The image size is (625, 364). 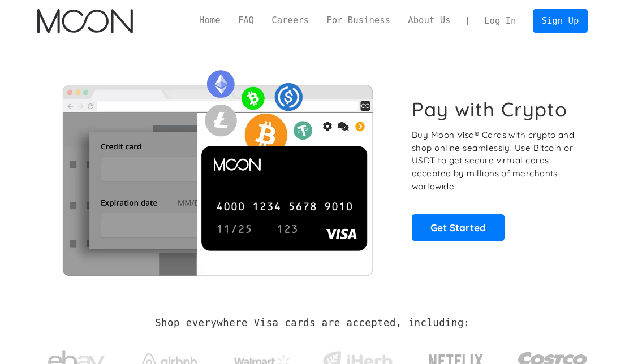 I want to click on a: Get Started, so click(x=458, y=227).